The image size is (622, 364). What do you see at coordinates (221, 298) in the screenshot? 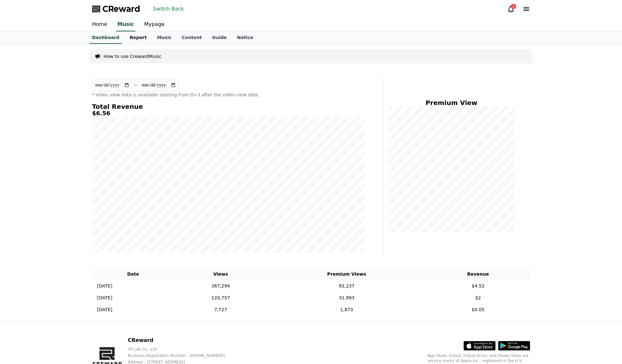
I see `td: 120,757` at bounding box center [221, 298].